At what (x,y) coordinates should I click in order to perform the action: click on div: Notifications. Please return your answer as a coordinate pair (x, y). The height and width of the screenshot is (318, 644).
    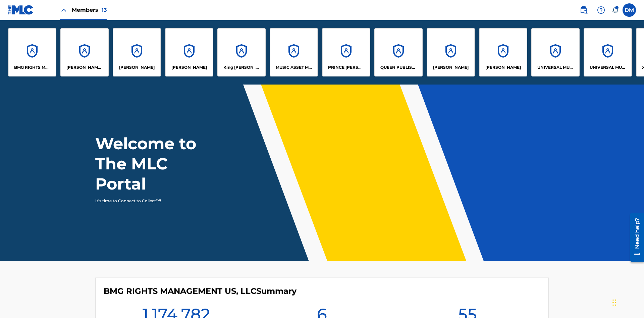
    Looking at the image, I should click on (615, 10).